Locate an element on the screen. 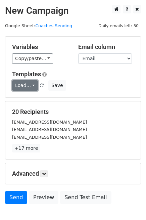 The image size is (146, 220). button: Save is located at coordinates (57, 85).